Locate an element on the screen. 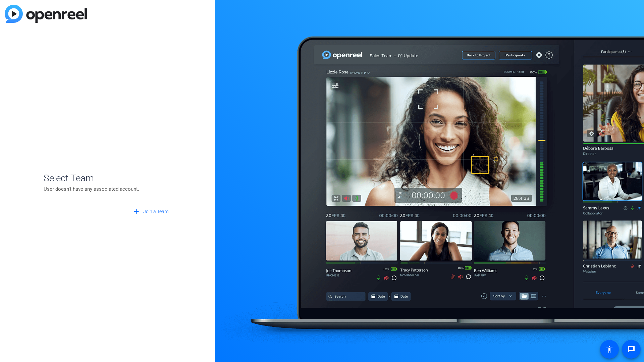  button: Join a Team is located at coordinates (150, 212).